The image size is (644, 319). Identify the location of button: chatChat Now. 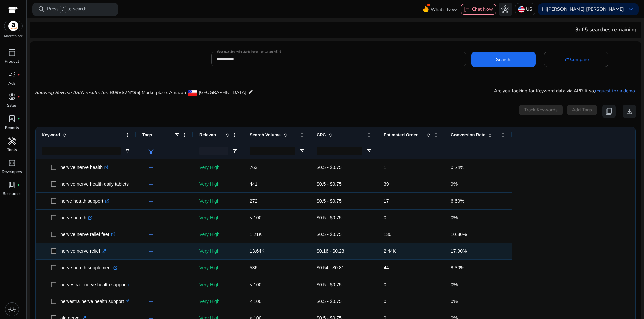
(478, 9).